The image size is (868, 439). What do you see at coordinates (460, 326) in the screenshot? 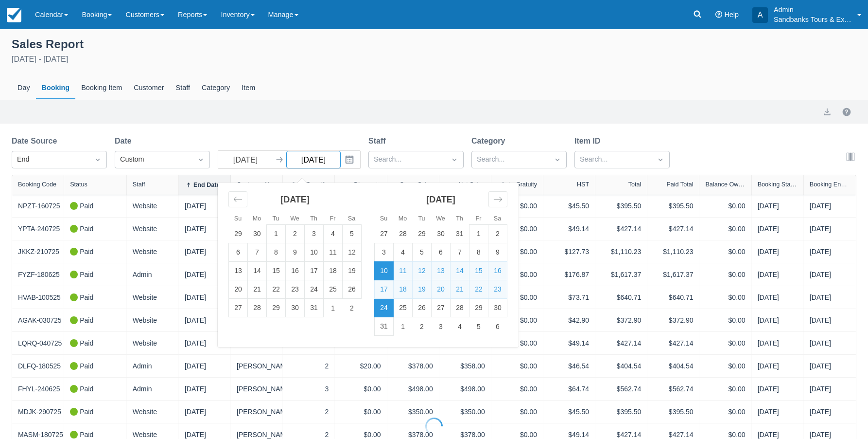
I see `td: Choose Thursday, September 4, 2025 as your check-out date. It’s available.` at bounding box center [460, 326].